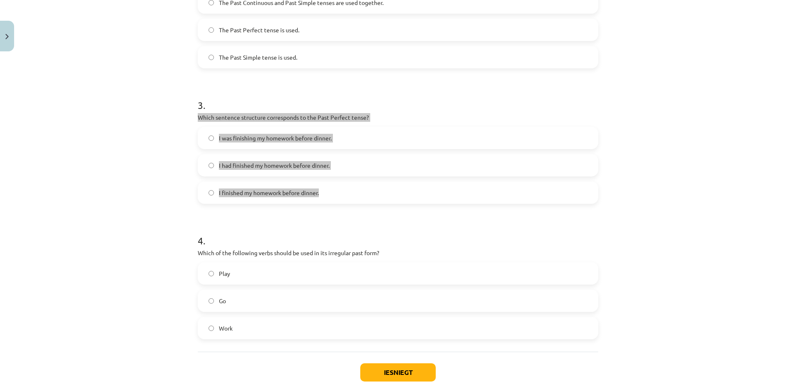 The image size is (796, 384). What do you see at coordinates (211, 57) in the screenshot?
I see `input: The Past Simple tense is used.` at bounding box center [211, 57].